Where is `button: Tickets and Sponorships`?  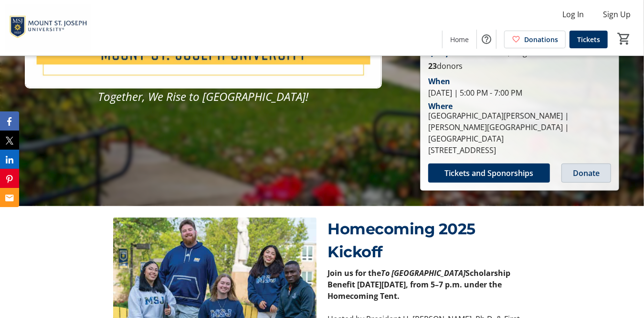 button: Tickets and Sponorships is located at coordinates (490, 173).